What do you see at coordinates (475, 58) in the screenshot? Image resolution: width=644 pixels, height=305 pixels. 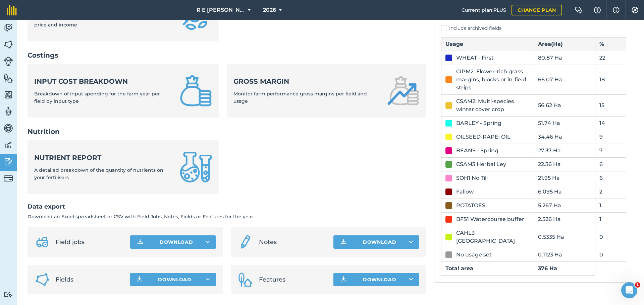 I see `div: WHEAT - First` at bounding box center [475, 58].